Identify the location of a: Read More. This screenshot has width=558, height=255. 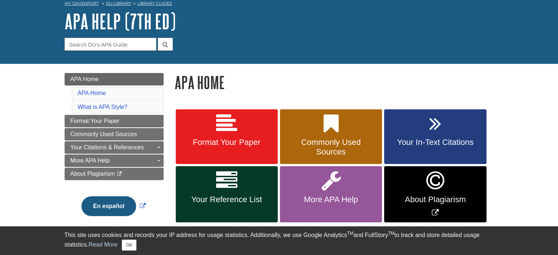
(103, 244).